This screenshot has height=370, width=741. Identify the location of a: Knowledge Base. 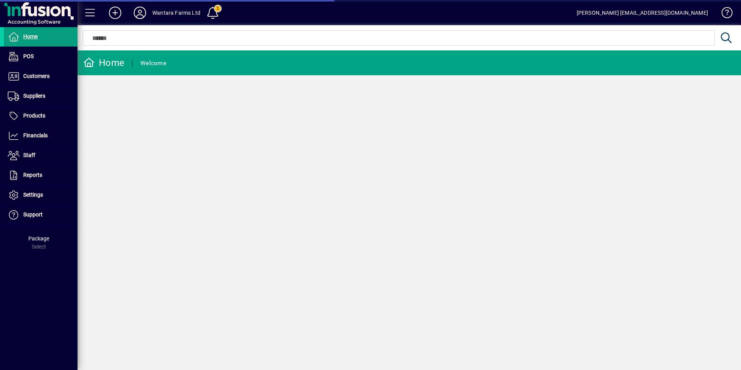
(723, 14).